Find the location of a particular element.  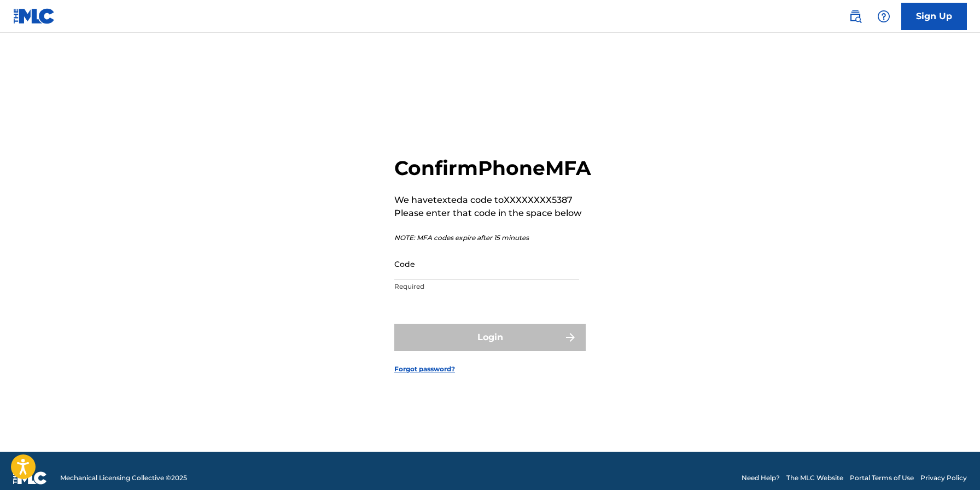

p: Required is located at coordinates (487, 287).